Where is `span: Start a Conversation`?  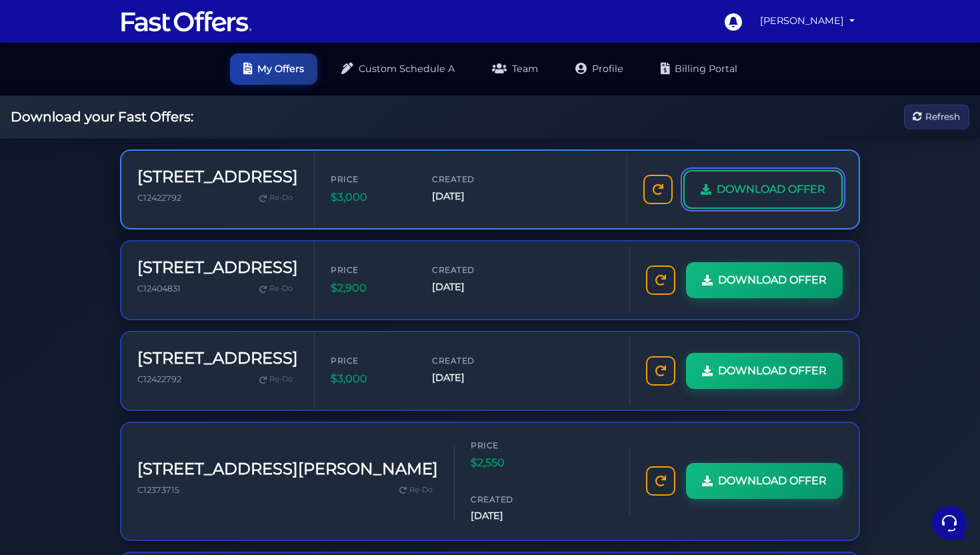
span: Start a Conversation is located at coordinates (141, 146).